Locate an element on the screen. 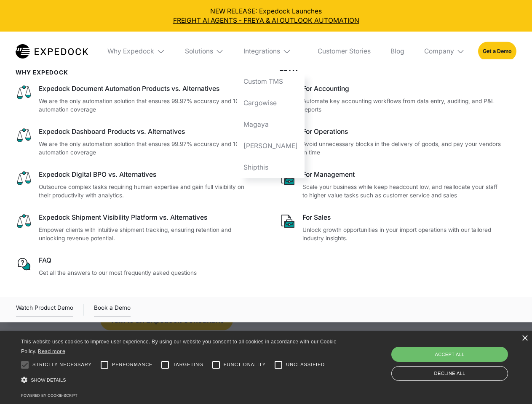 The image size is (532, 404). div: Team is located at coordinates (391, 72).